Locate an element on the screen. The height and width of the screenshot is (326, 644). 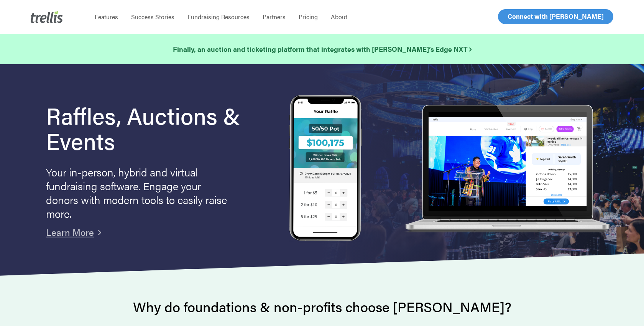
img: Trellis is located at coordinates (47, 17).